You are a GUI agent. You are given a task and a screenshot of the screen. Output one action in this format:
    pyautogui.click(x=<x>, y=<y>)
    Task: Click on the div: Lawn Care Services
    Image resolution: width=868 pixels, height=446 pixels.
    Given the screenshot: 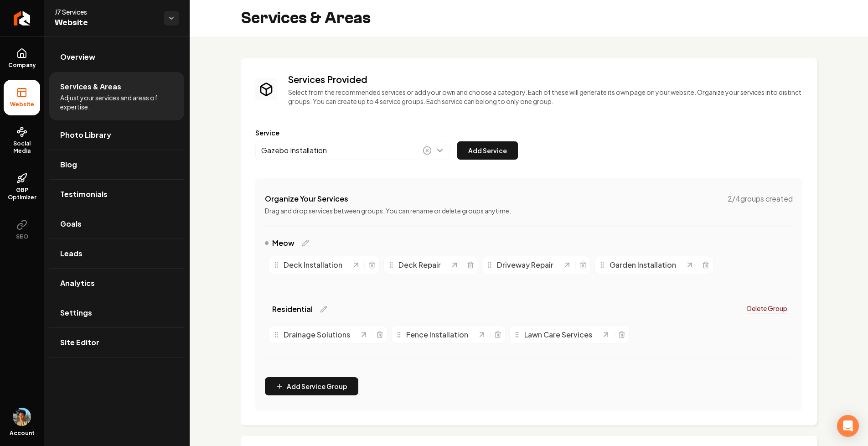 What is the action you would take?
    pyautogui.click(x=558, y=335)
    